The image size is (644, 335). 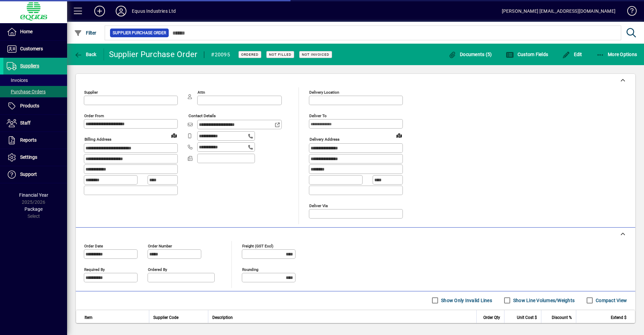 What do you see at coordinates (35, 91) in the screenshot?
I see `a: Purchase Orders` at bounding box center [35, 91].